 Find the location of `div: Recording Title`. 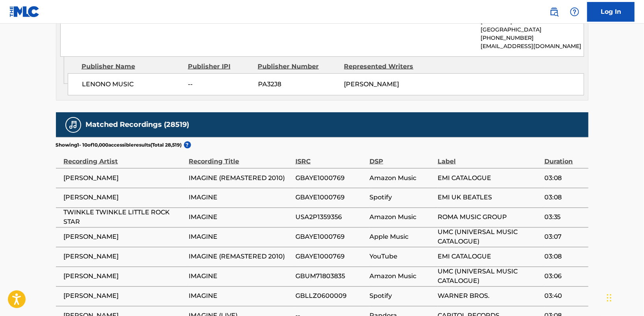

div: Recording Title is located at coordinates (240, 157).